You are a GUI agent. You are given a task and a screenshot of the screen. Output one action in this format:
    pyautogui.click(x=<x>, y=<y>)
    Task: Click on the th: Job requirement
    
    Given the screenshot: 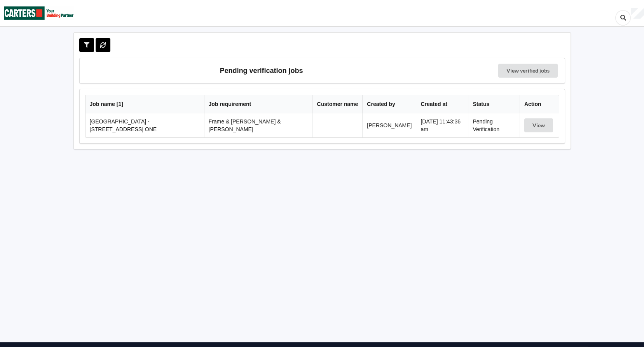 What is the action you would take?
    pyautogui.click(x=258, y=104)
    